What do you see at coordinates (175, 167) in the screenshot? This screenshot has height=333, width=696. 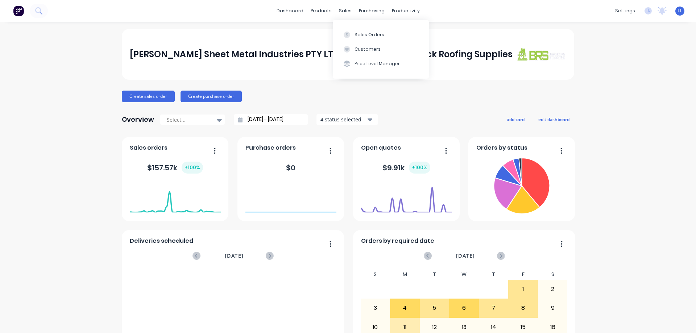 I see `div: $ 157.57k` at bounding box center [175, 167].